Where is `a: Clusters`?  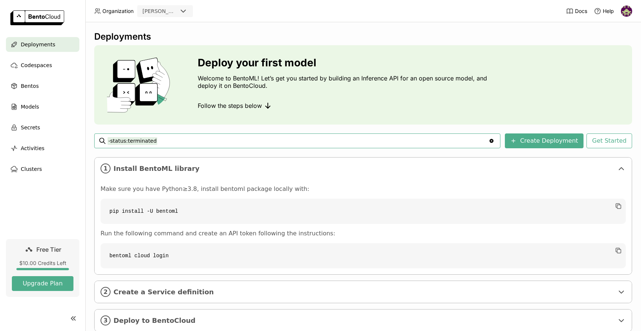
a: Clusters is located at coordinates (43, 169).